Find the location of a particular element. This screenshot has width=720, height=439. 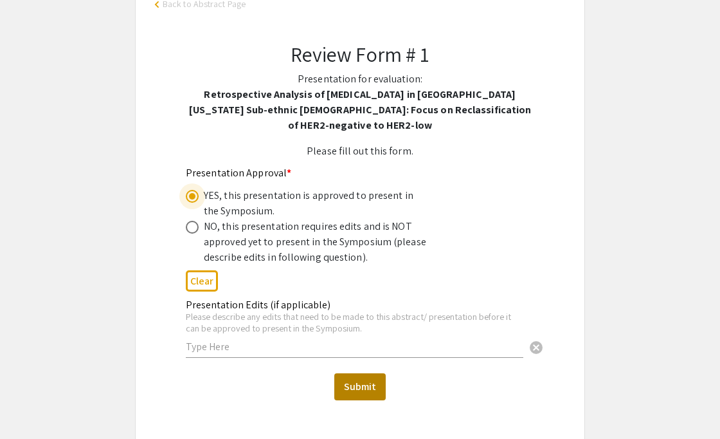

p: Presentation for evaluation: is located at coordinates (360, 102).